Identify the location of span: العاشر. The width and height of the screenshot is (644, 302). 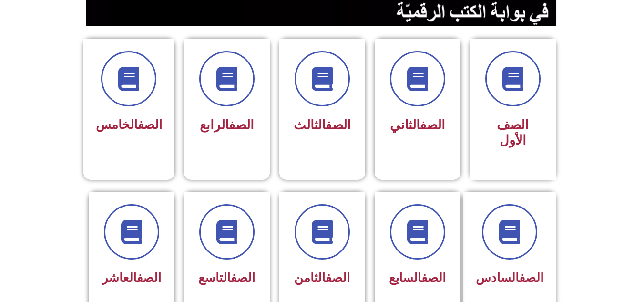
(131, 278).